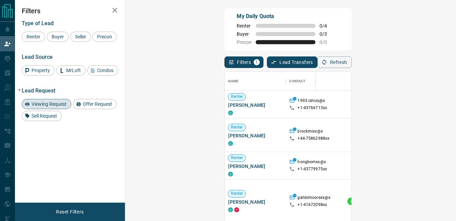 The width and height of the screenshot is (456, 221). Describe the element at coordinates (310, 132) in the screenshot. I see `p: brockmixx@x` at that location.